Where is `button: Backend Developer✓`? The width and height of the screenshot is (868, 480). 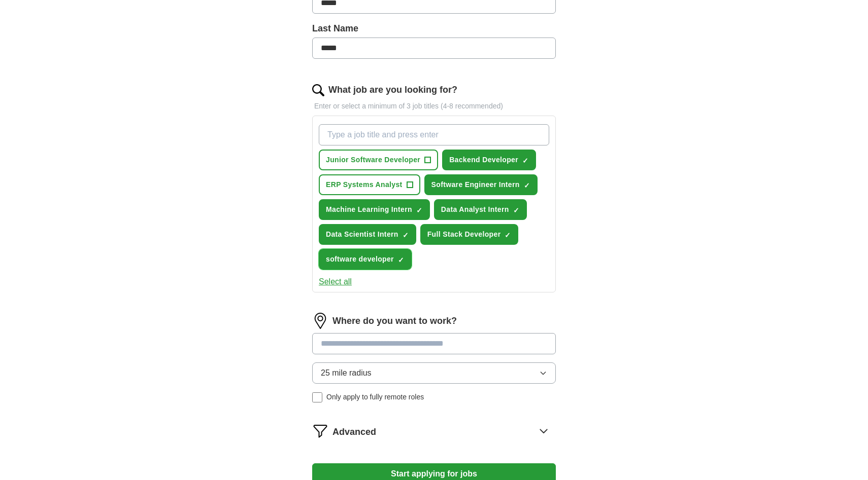 button: Backend Developer✓ is located at coordinates (489, 160).